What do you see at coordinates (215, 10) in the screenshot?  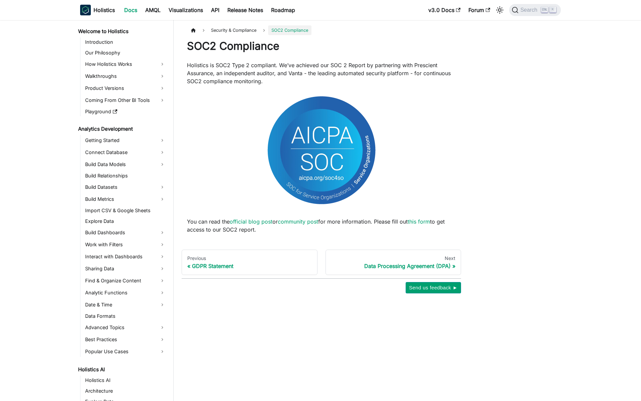 I see `a: API` at bounding box center [215, 10].